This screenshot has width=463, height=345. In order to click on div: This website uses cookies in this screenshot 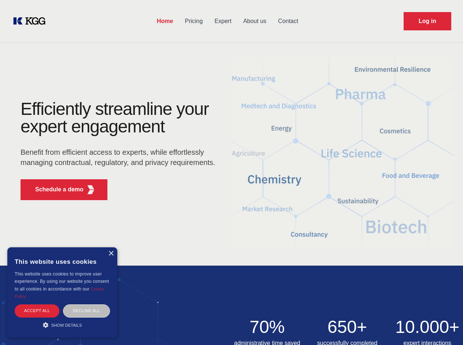, I will do `click(62, 262)`.